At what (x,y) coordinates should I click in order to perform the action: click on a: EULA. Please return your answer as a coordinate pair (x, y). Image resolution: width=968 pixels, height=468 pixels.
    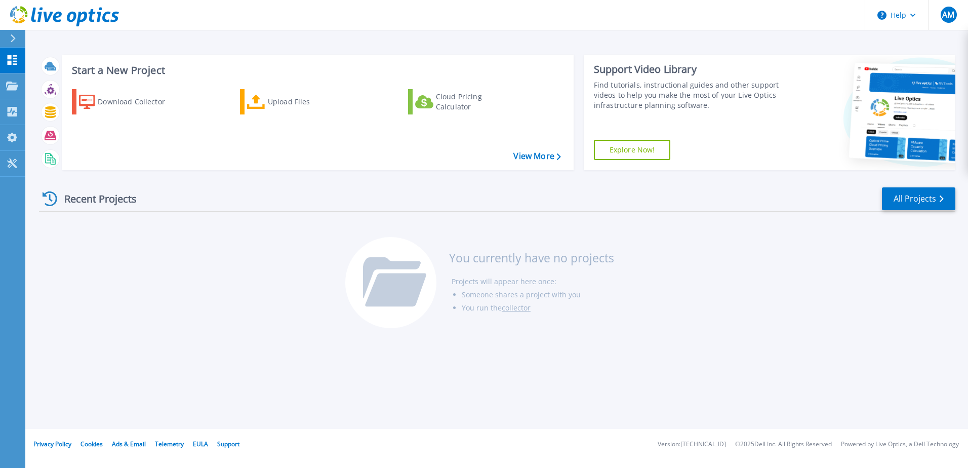
    Looking at the image, I should click on (200, 443).